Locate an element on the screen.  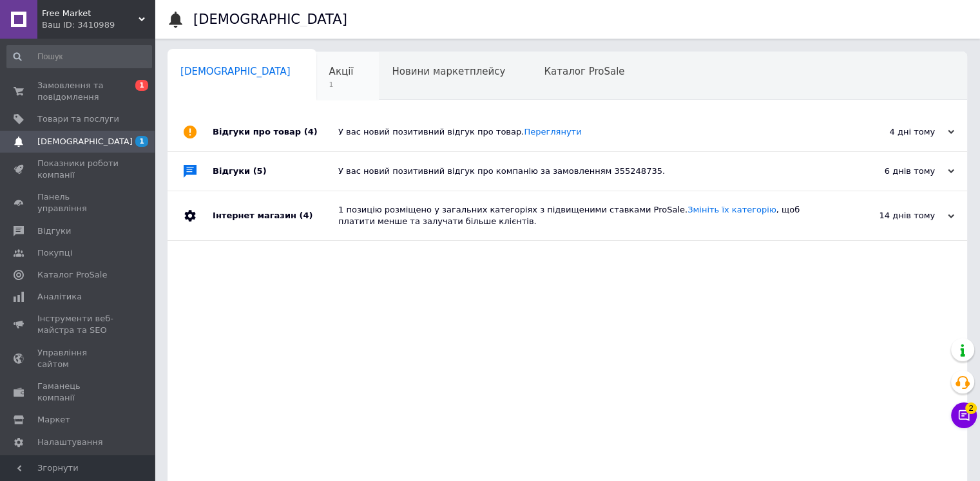
span: Товари та послуги is located at coordinates (78, 119).